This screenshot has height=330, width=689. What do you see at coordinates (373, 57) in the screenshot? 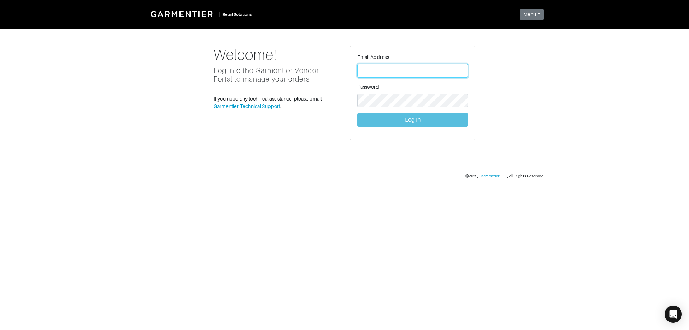
I see `label: Email Address` at bounding box center [373, 57].